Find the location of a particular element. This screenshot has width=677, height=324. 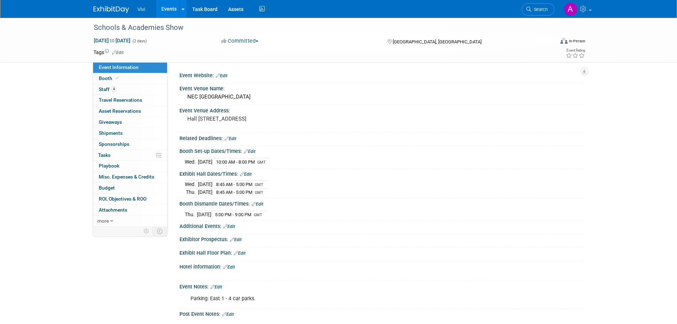

span: Search is located at coordinates (540, 9).